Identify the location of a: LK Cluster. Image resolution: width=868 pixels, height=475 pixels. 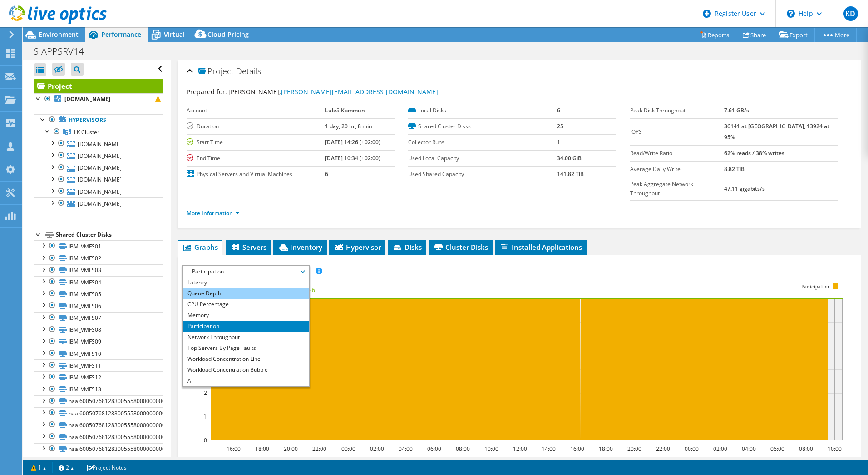
(98, 132).